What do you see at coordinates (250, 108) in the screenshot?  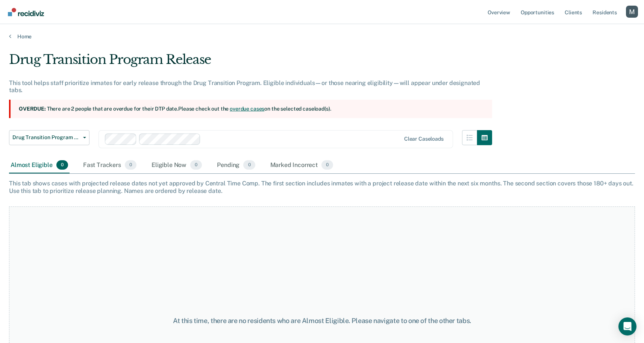 I see `section: There are 2 people that are overdue for their DTP date. Please check out the on the selected case...` at bounding box center [250, 108].